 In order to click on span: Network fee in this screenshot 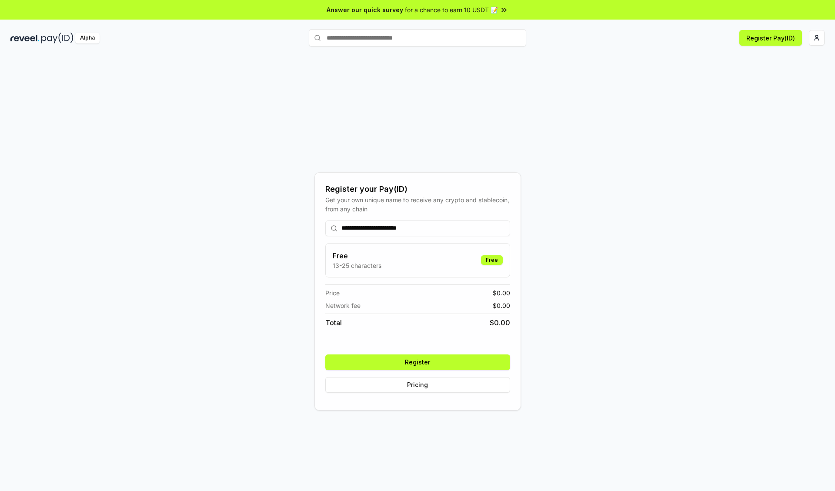, I will do `click(343, 305)`.